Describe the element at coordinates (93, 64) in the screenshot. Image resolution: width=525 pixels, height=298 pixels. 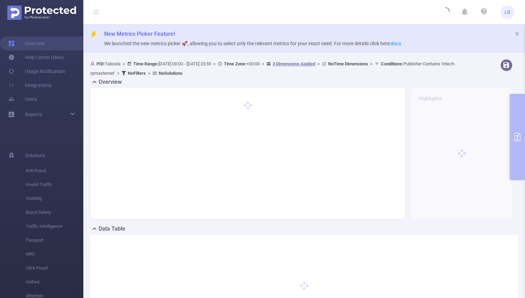
I see `i: icon: user` at that location.